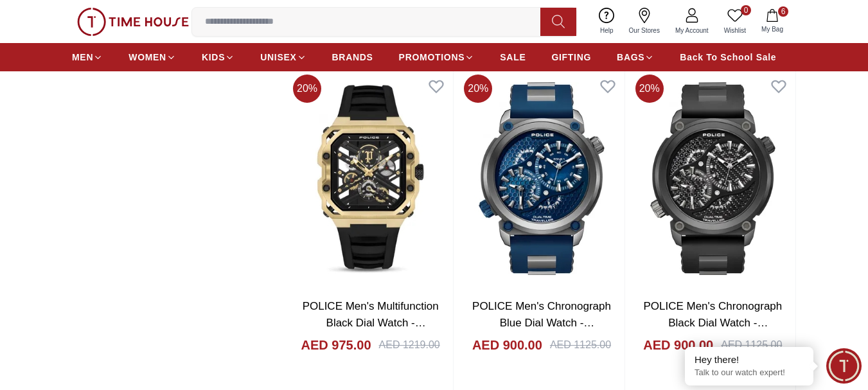 The image size is (868, 390). What do you see at coordinates (283, 57) in the screenshot?
I see `a: UNISEX` at bounding box center [283, 57].